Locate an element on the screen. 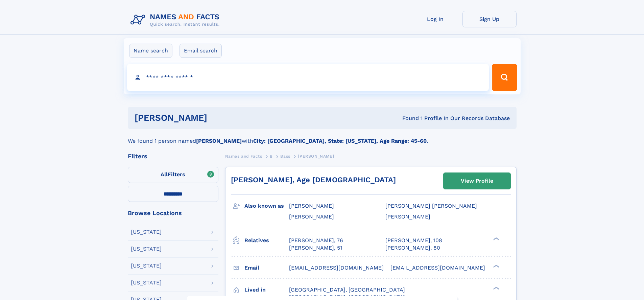 This screenshot has width=644, height=300. span: B is located at coordinates (271, 156).